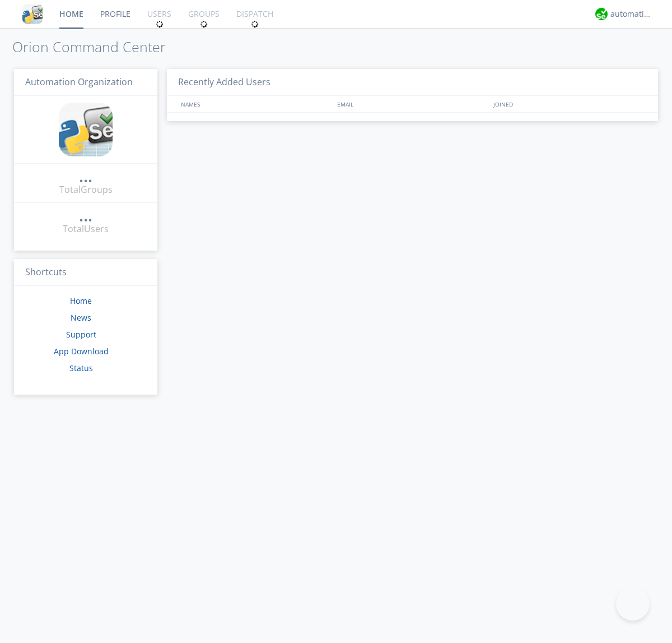 The width and height of the screenshot is (672, 643). I want to click on a: App Download, so click(81, 351).